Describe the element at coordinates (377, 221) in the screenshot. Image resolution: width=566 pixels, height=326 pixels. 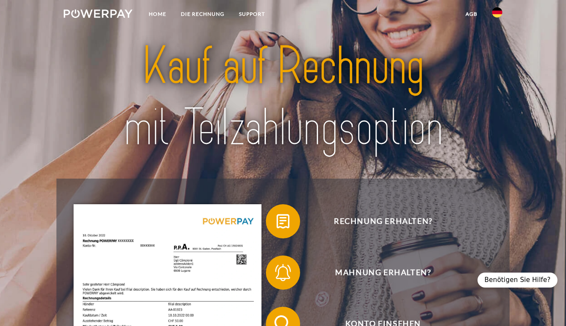
I see `button: Rechnung erhalten?` at that location.